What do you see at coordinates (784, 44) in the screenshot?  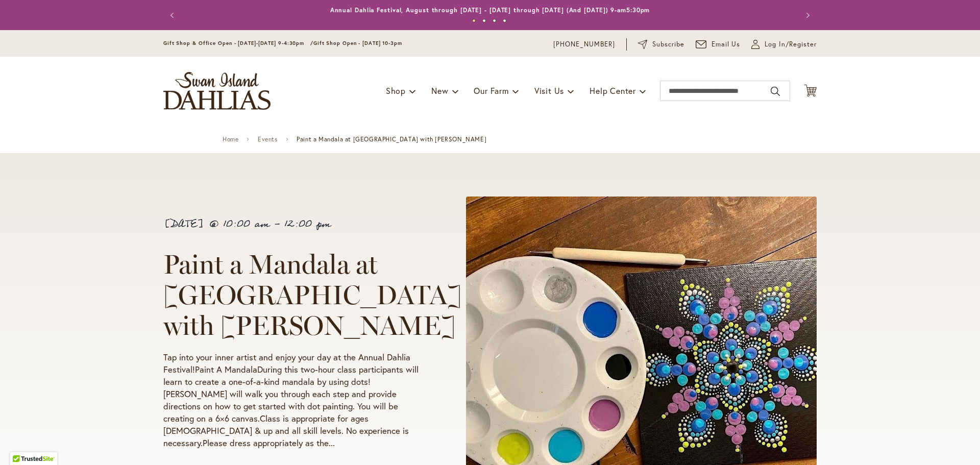 I see `a: Log In/Register` at bounding box center [784, 44].